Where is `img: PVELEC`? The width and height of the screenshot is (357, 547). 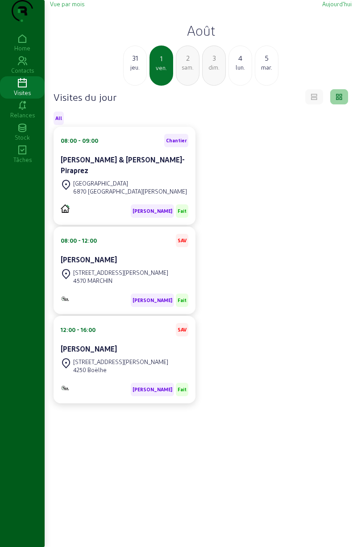 img: PVELEC is located at coordinates (65, 208).